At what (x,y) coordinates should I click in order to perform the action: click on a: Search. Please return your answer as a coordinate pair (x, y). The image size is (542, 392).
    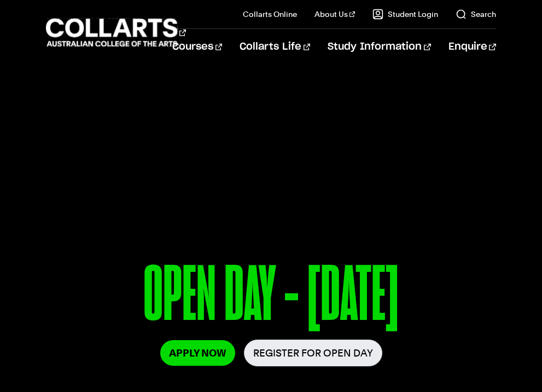
    Looking at the image, I should click on (476, 14).